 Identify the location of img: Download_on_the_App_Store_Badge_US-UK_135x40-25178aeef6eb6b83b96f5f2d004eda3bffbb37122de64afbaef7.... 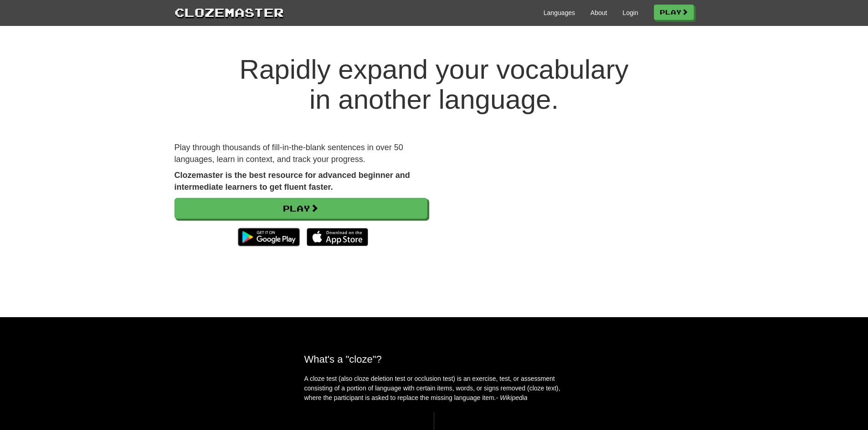
(337, 237).